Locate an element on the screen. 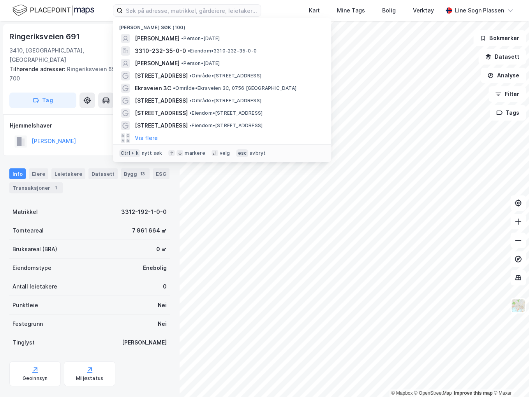 This screenshot has height=397, width=529. img: Z is located at coordinates (518, 306).